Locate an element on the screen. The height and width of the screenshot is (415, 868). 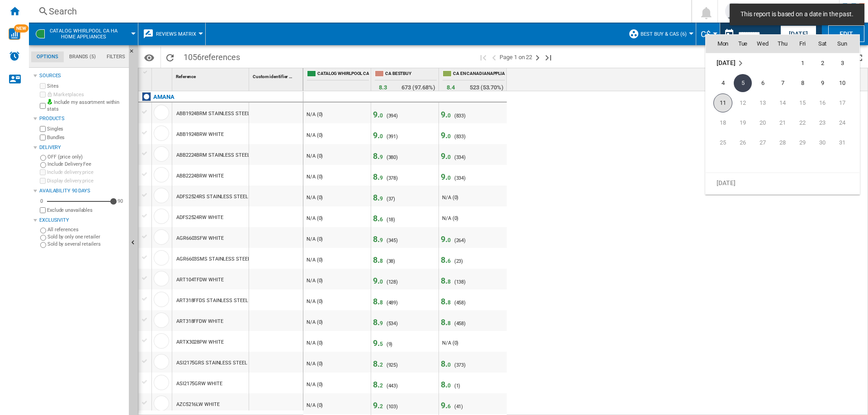
td: Friday August 8 2025 is located at coordinates (803, 83).